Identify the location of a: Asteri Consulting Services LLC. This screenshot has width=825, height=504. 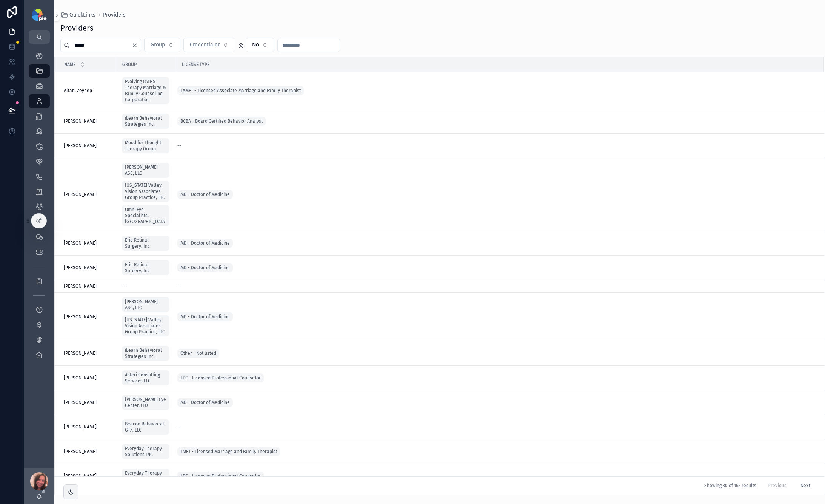
(147, 378).